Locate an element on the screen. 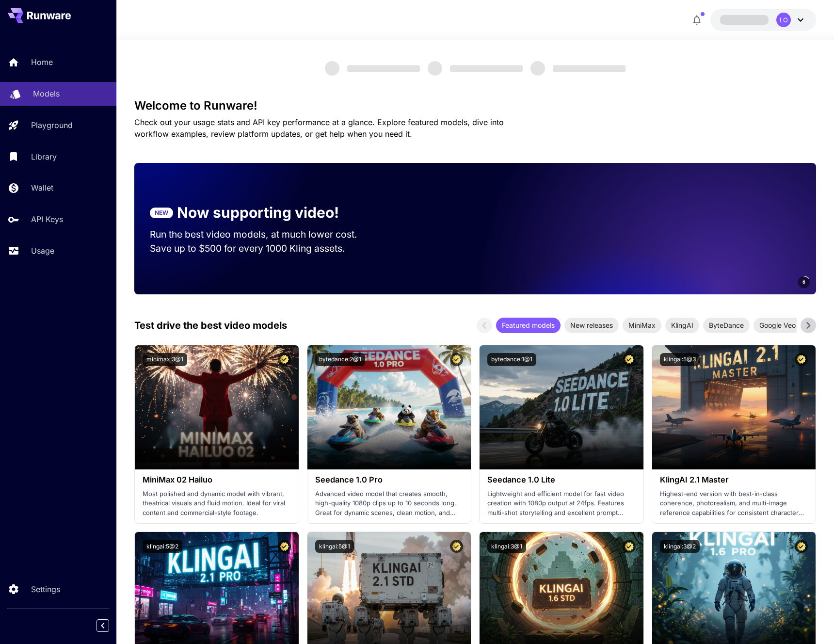 This screenshot has height=644, width=834. p: Playground is located at coordinates (52, 125).